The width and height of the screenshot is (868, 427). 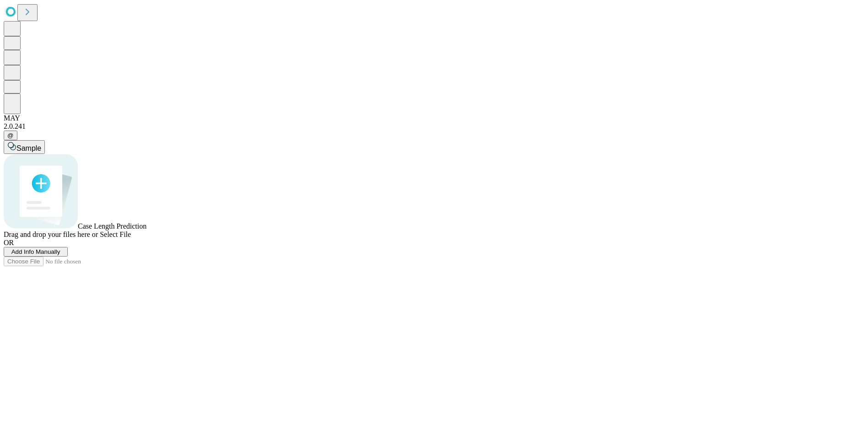 I want to click on span: Case Length Prediction, so click(x=112, y=226).